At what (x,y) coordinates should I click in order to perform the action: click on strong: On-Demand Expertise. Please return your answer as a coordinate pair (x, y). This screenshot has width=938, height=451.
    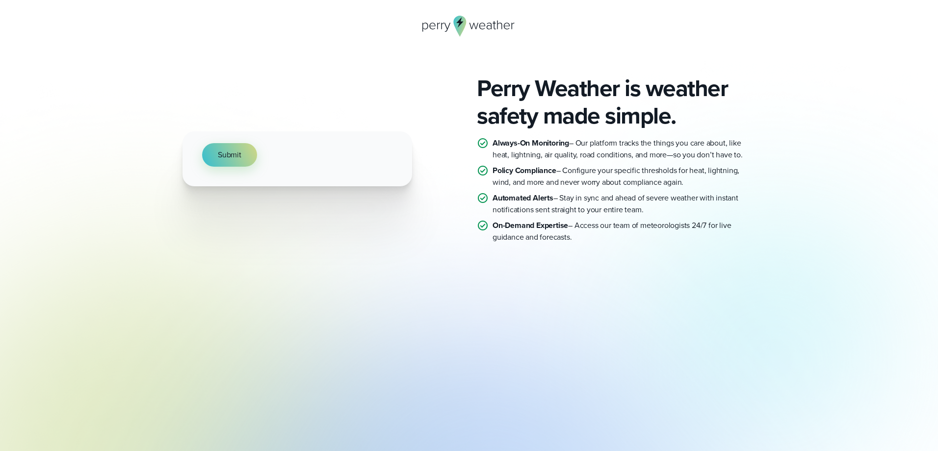
    Looking at the image, I should click on (530, 225).